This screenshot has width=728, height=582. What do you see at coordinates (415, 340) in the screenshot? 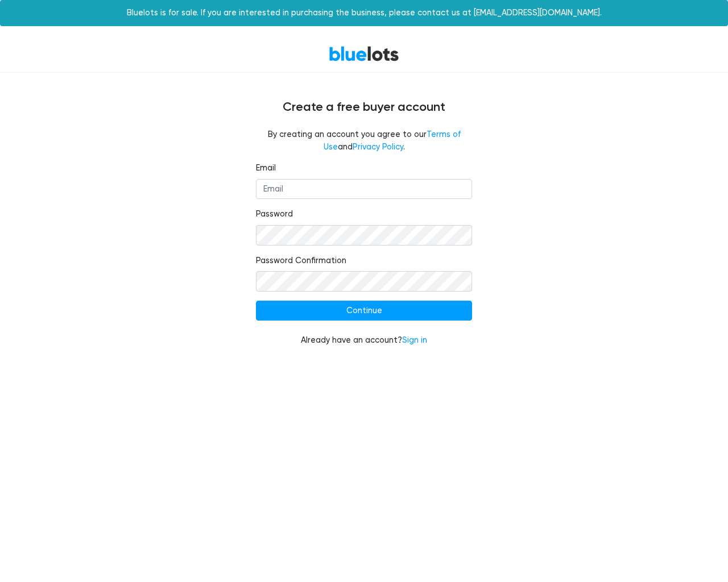
I see `a: Sign in` at bounding box center [415, 340].